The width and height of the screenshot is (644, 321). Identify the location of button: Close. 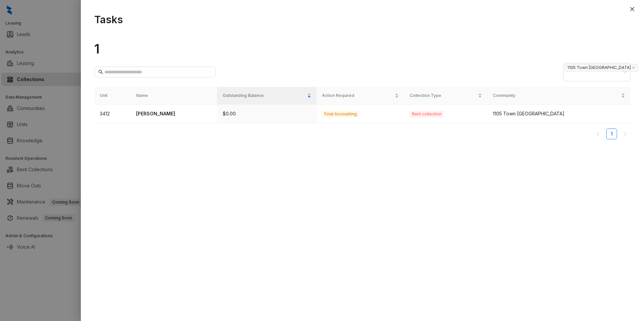
(633, 9).